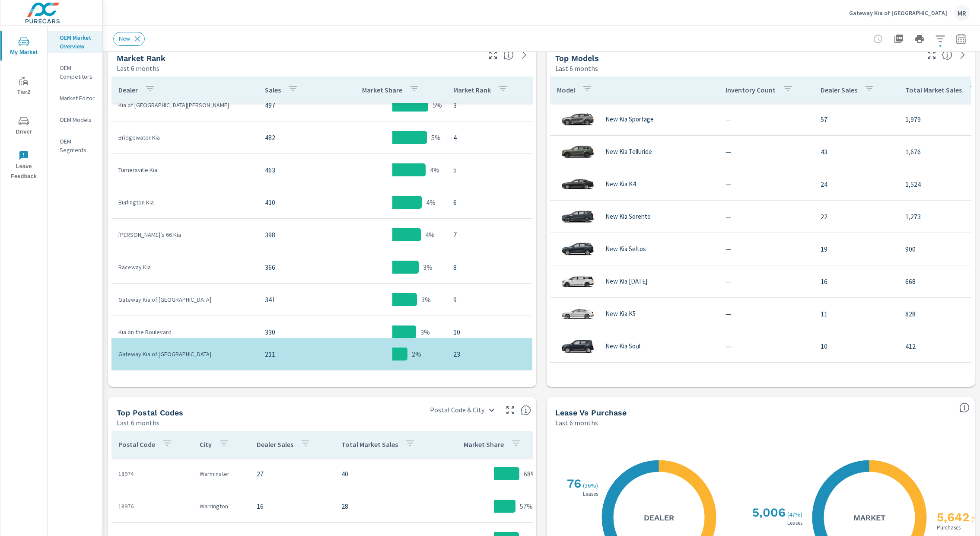 The height and width of the screenshot is (536, 980). Describe the element at coordinates (489, 202) in the screenshot. I see `p: 6` at that location.